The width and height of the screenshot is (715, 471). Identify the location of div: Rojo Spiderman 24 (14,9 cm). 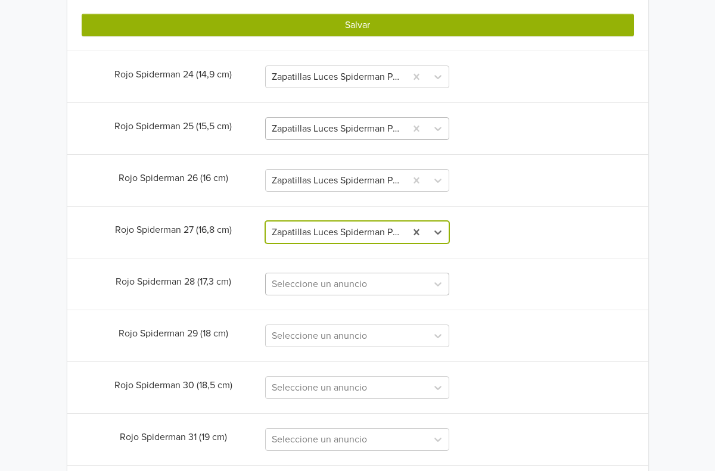
(173, 77).